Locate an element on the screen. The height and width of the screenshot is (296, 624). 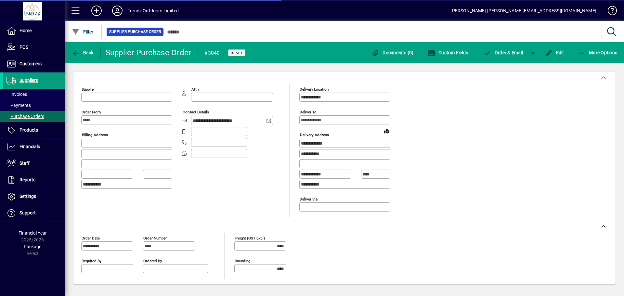
a: Support is located at coordinates (34, 213).